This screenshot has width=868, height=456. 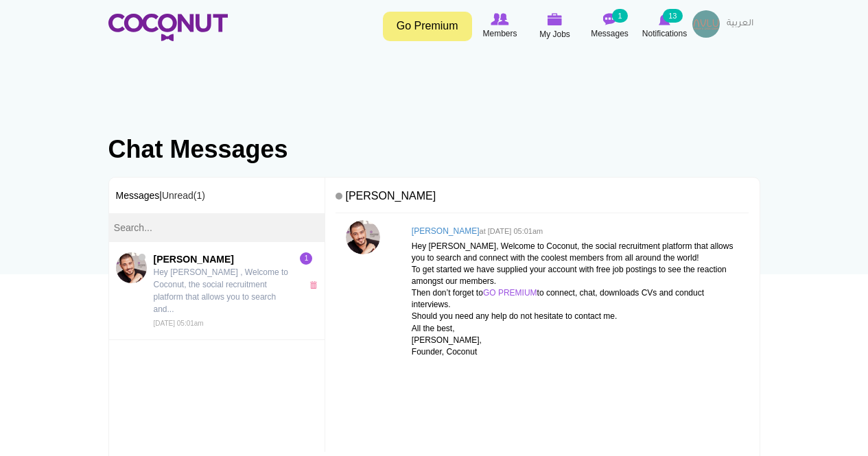 I want to click on input: Search..., so click(x=217, y=228).